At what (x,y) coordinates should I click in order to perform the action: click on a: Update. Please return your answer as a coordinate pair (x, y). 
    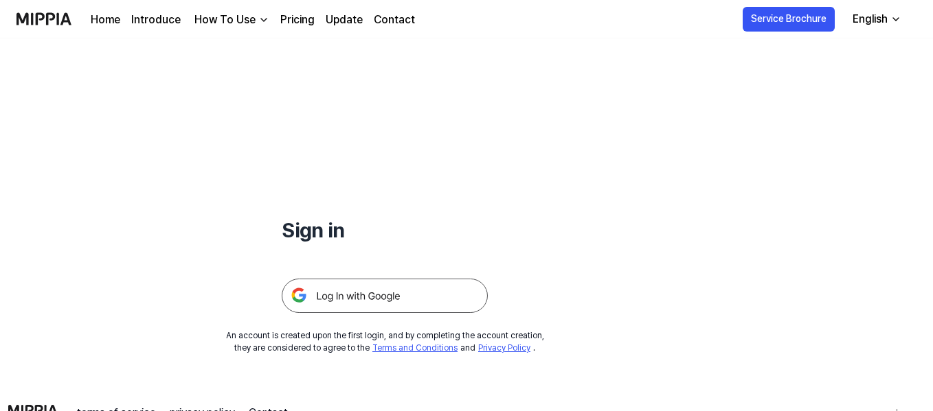
    Looking at the image, I should click on (344, 20).